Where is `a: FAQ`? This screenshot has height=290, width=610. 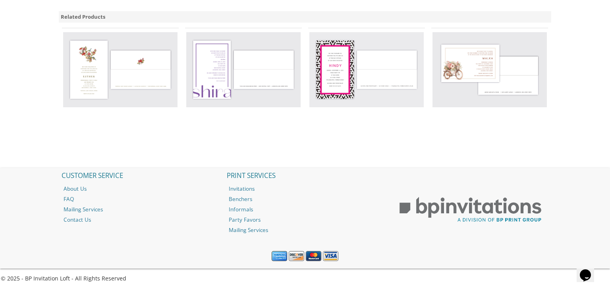 a: FAQ is located at coordinates (140, 199).